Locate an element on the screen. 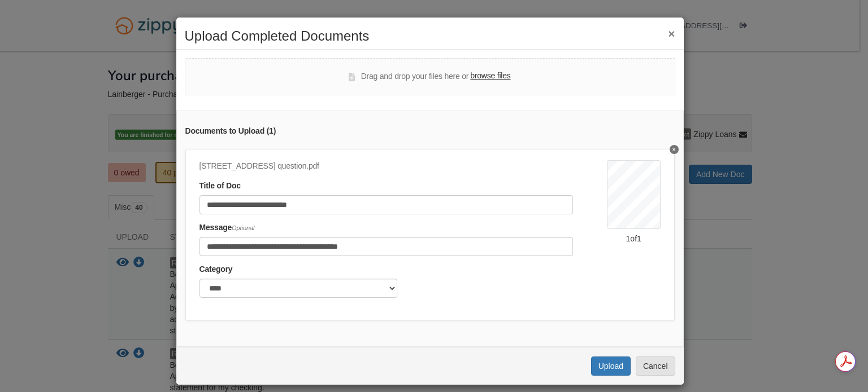 The width and height of the screenshot is (868, 392). label: Message is located at coordinates (227, 228).